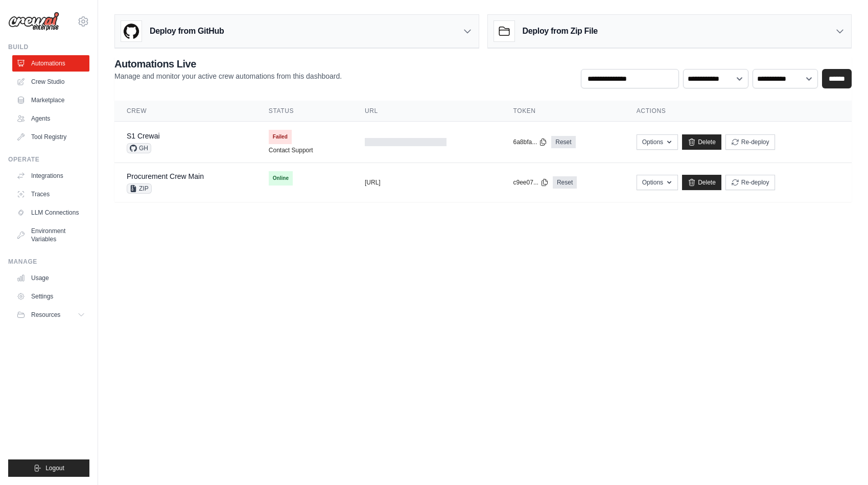 This screenshot has width=868, height=485. I want to click on span: Resources, so click(45, 314).